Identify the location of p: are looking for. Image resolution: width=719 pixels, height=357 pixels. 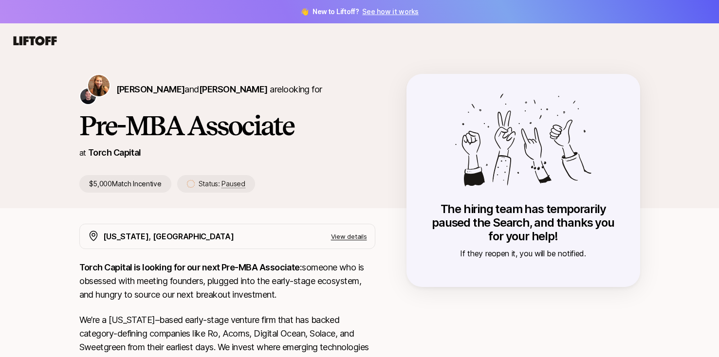
(219, 90).